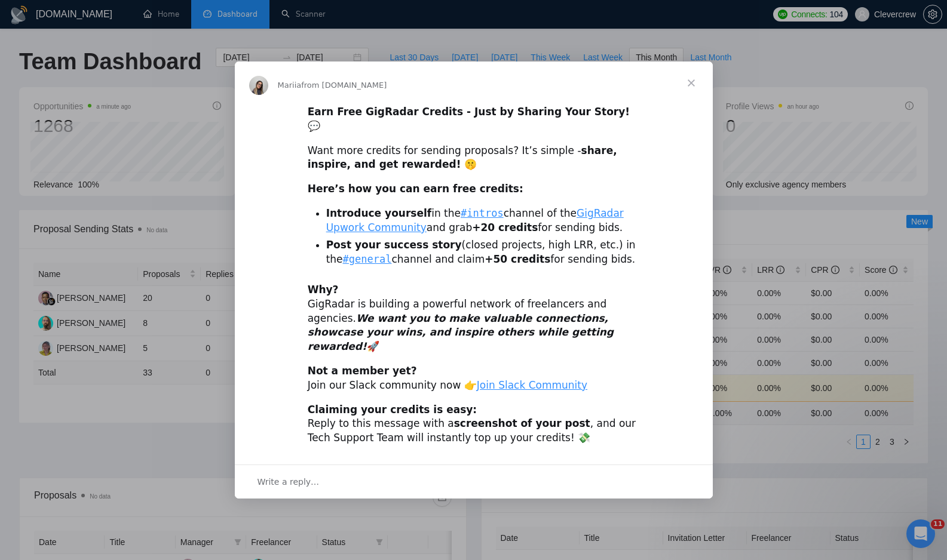 This screenshot has height=560, width=947. I want to click on b: Not a member yet?, so click(362, 371).